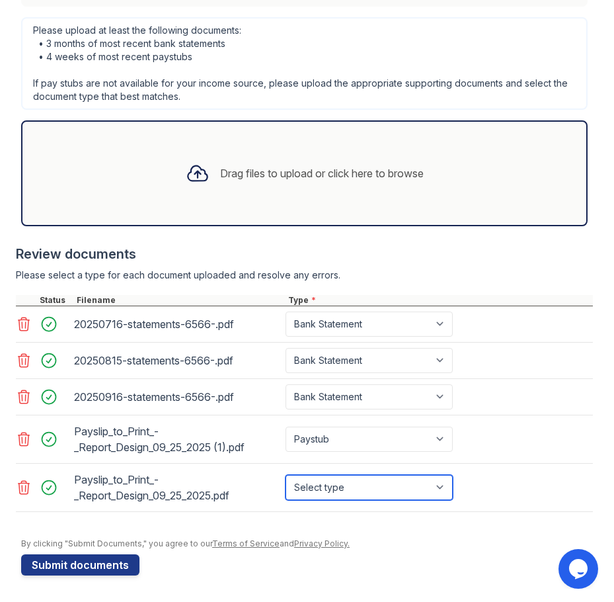 The width and height of the screenshot is (614, 602). I want to click on a: Terms of Service, so click(246, 543).